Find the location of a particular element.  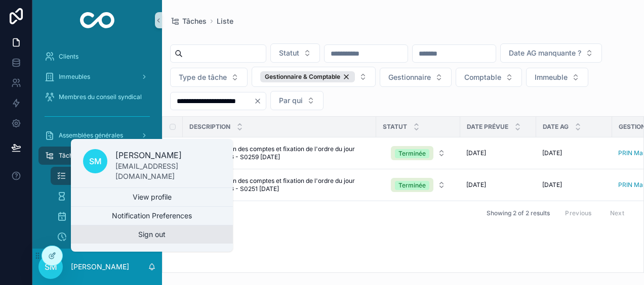

a: Membres du conseil syndical is located at coordinates (97, 97).